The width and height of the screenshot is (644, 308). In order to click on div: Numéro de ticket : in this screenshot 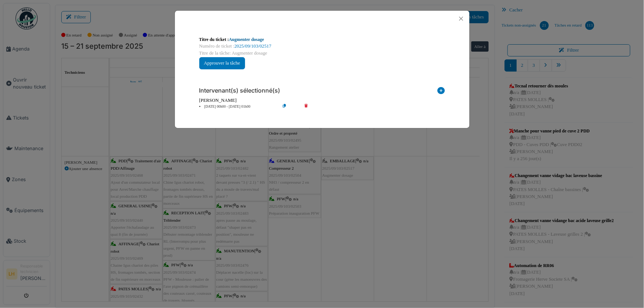, I will do `click(322, 46)`.